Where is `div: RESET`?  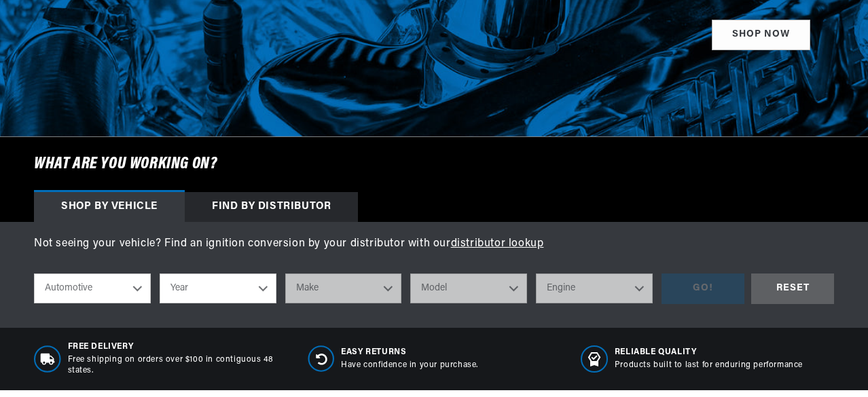
div: RESET is located at coordinates (793, 288).